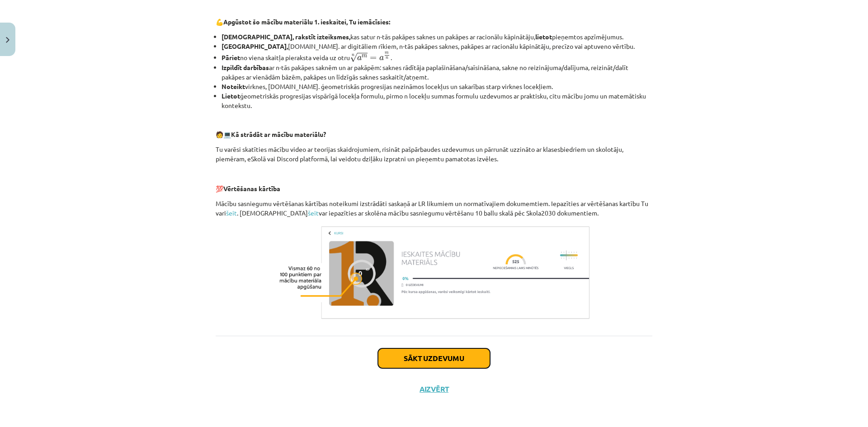  What do you see at coordinates (434, 209) in the screenshot?
I see `p: Mācību sasniegumu vērtēšanas kārtības noteikumi izstrādāti saskaņā ar LR likumiem un normatīvajie...` at bounding box center [434, 209].